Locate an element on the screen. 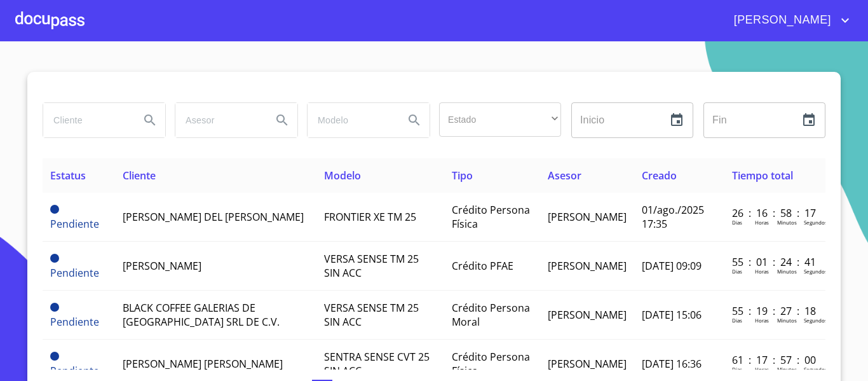  span: Crédito Persona Moral is located at coordinates (491, 315).